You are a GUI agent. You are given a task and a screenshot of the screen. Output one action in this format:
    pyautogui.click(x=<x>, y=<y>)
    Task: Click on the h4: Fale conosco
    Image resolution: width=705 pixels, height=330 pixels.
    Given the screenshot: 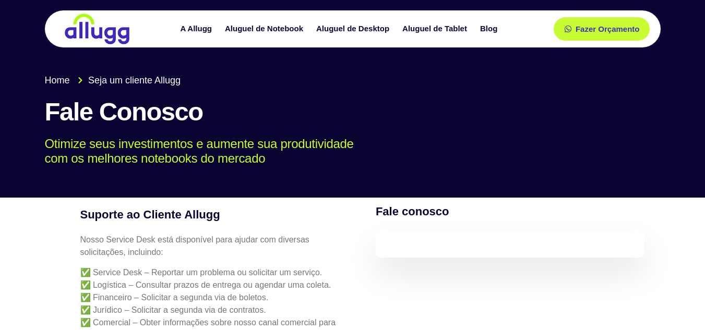 What is the action you would take?
    pyautogui.click(x=510, y=211)
    